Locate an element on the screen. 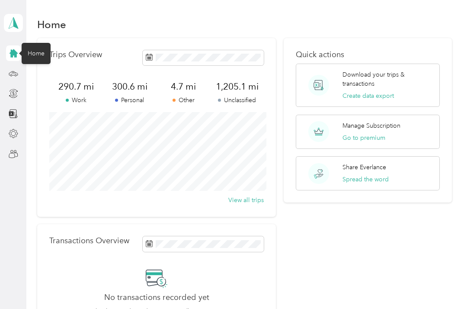  p: Other is located at coordinates (184, 100).